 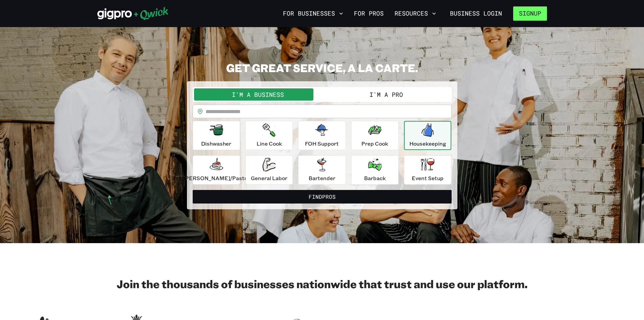 I want to click on button: I'm a Business, so click(x=258, y=94).